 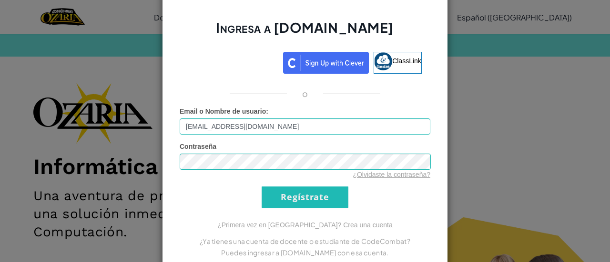 I want to click on p: o, so click(x=305, y=94).